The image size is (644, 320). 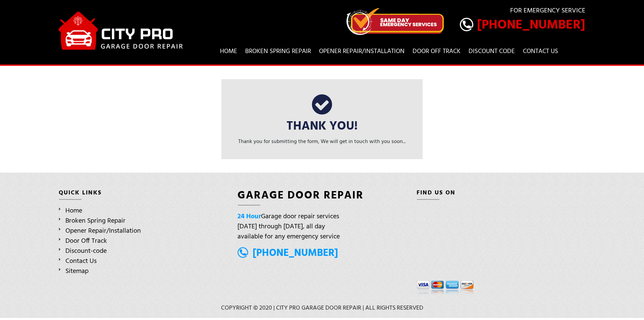 I want to click on a: Sitemap, so click(x=75, y=271).